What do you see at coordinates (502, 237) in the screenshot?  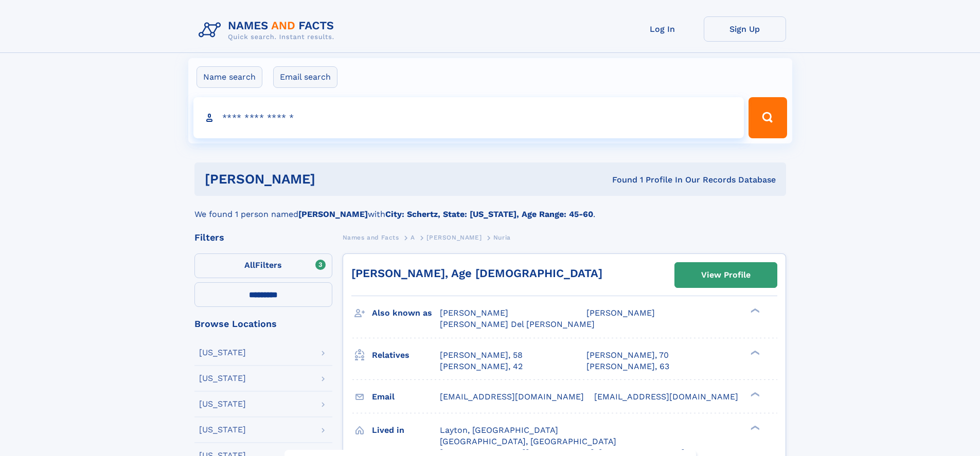 I see `span: Nuria` at bounding box center [502, 237].